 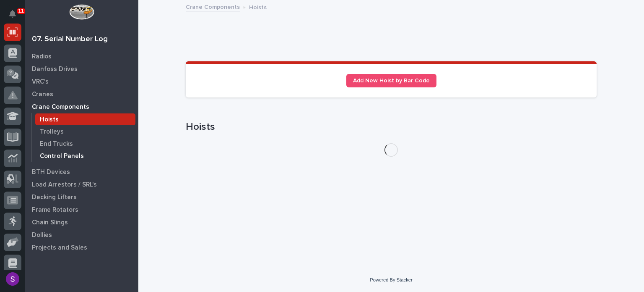 What do you see at coordinates (51, 172) in the screenshot?
I see `p: BTH Devices` at bounding box center [51, 172].